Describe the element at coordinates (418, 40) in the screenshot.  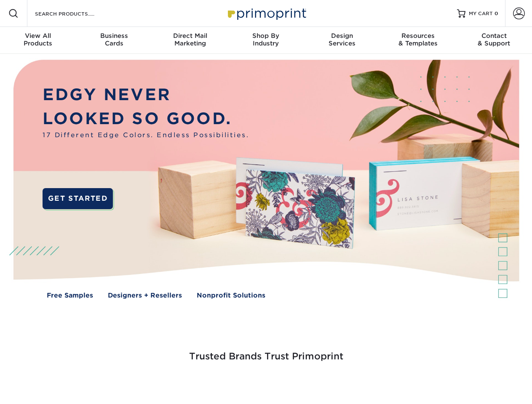
I see `div: & Templates` at that location.